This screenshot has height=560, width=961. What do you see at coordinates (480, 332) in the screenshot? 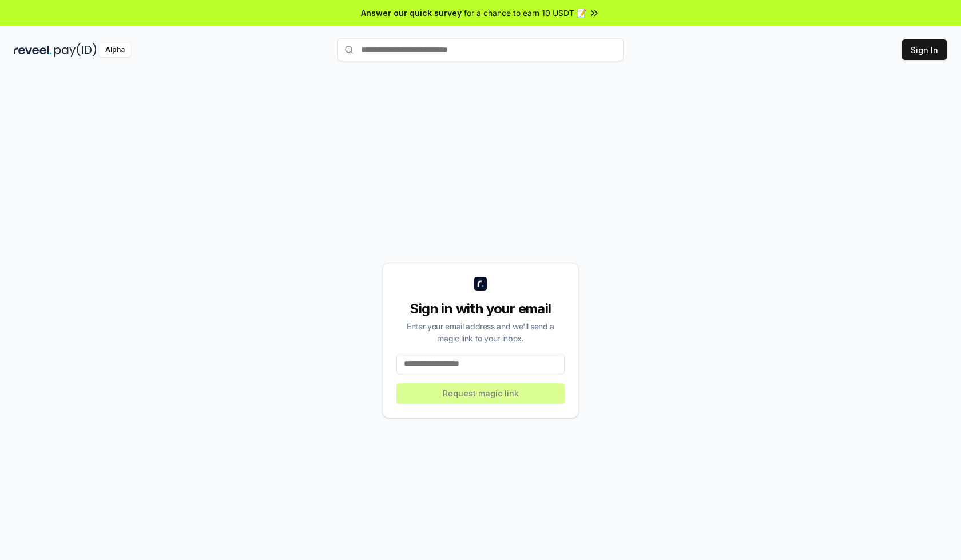
I see `div: Enter your email address and we’ll send a magic link to your inbox.` at bounding box center [480, 332].